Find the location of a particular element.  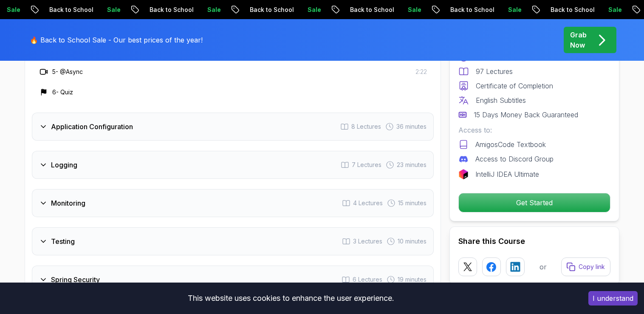

p: Certificate of Completion is located at coordinates (514, 86).